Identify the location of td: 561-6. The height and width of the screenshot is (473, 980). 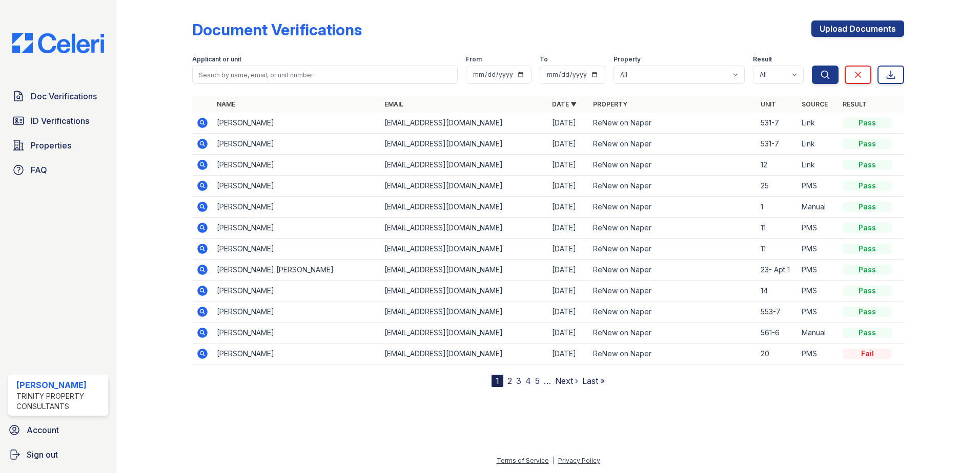
(777, 333).